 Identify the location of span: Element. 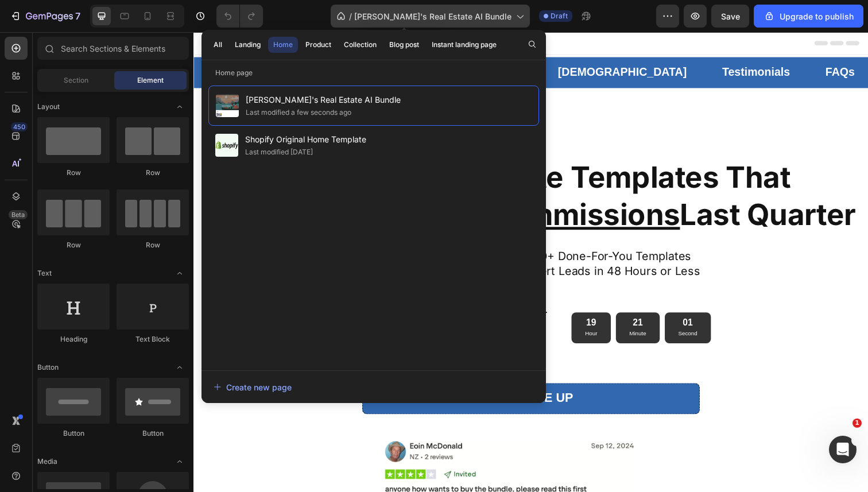
(150, 81).